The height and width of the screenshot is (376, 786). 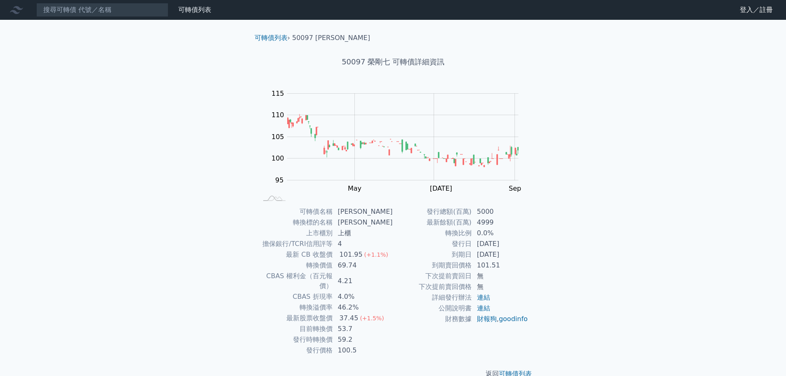 What do you see at coordinates (433, 255) in the screenshot?
I see `td: 到期日` at bounding box center [433, 255].